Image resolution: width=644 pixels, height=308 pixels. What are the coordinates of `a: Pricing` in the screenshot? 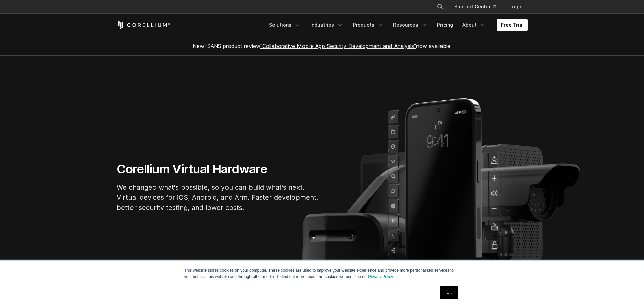 It's located at (445, 25).